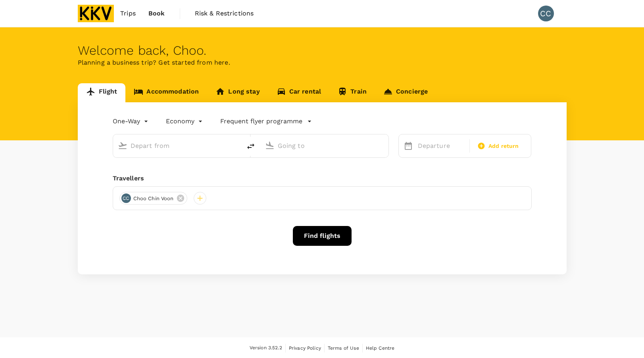 The height and width of the screenshot is (358, 644). Describe the element at coordinates (305, 348) in the screenshot. I see `a: Privacy Policy` at that location.